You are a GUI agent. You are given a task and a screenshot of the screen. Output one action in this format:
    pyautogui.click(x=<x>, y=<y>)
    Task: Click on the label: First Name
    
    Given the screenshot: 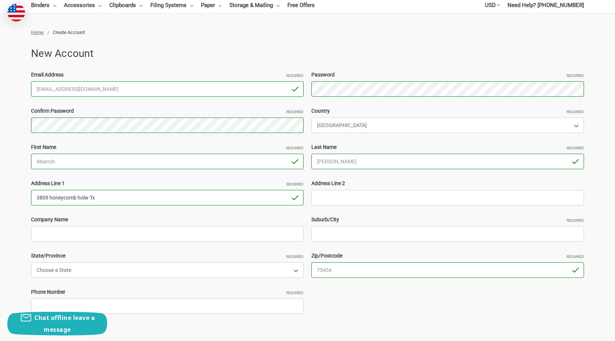 What is the action you would take?
    pyautogui.click(x=167, y=147)
    